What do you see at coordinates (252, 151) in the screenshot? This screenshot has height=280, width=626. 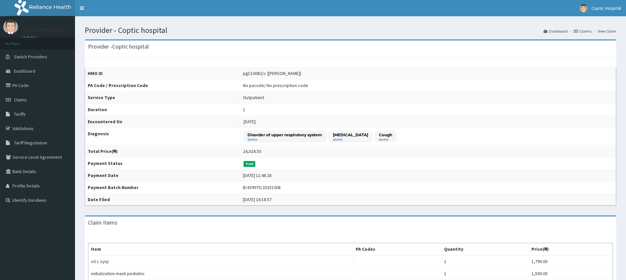 I see `div: 24,024.50` at bounding box center [252, 151].